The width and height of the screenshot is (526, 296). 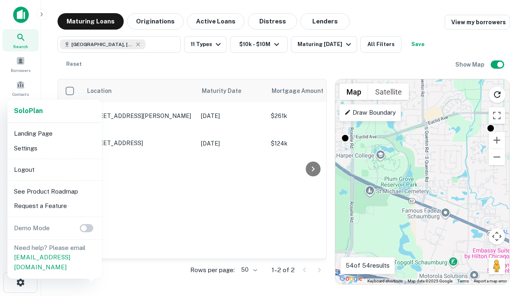 I want to click on li: Landing Page, so click(x=55, y=134).